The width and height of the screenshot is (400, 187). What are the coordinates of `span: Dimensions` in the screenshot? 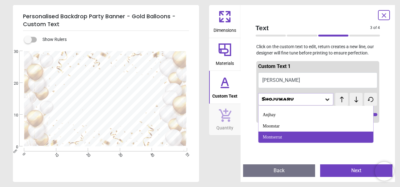 It's located at (225, 29).